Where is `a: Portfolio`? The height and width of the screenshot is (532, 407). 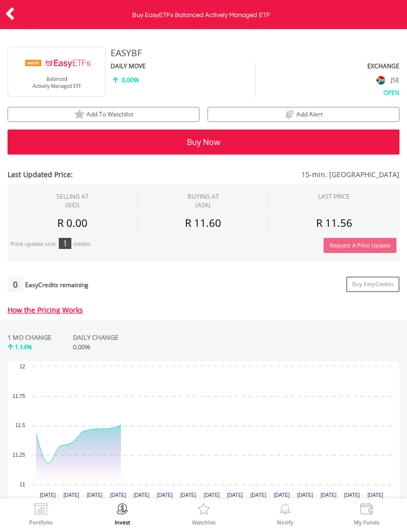
a: Portfolio is located at coordinates (41, 514).